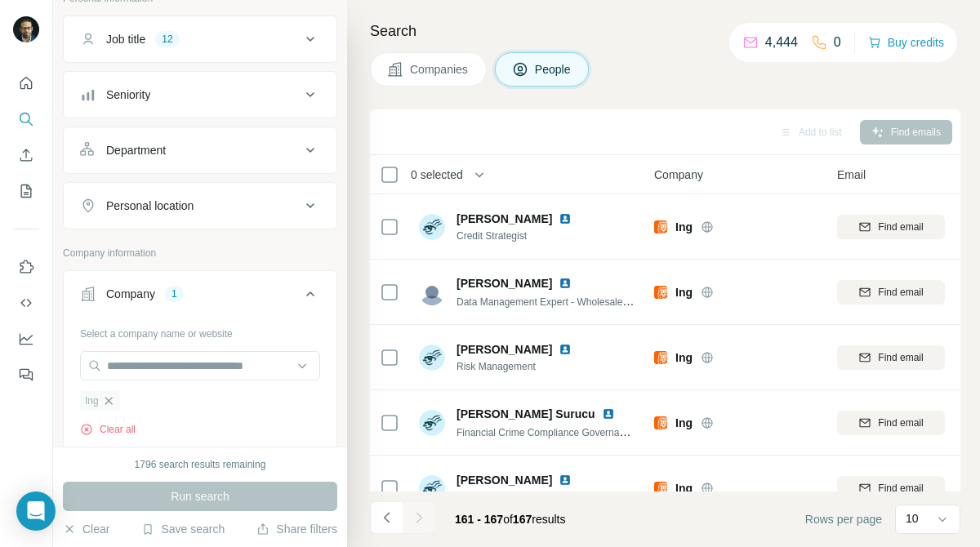 The width and height of the screenshot is (980, 547). I want to click on span: Risk Management, so click(524, 367).